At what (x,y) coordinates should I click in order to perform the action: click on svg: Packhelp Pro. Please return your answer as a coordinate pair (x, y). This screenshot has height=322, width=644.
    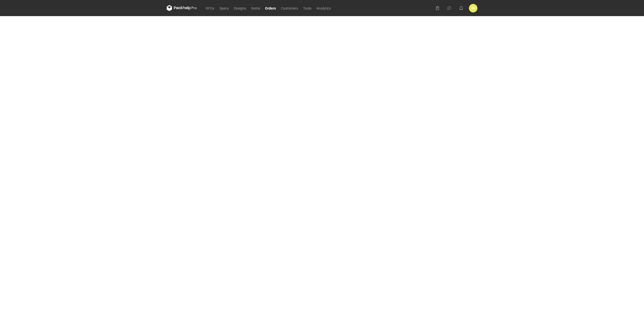
    Looking at the image, I should click on (182, 8).